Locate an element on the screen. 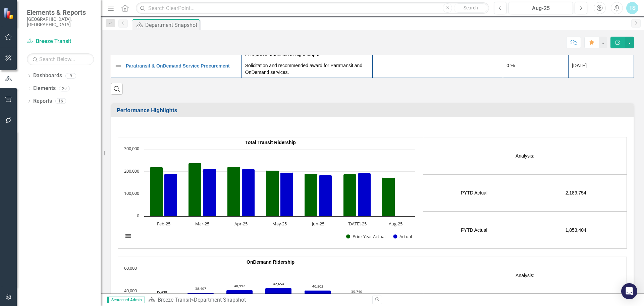 The width and height of the screenshot is (644, 306). text: Aug-25 is located at coordinates (395, 224).